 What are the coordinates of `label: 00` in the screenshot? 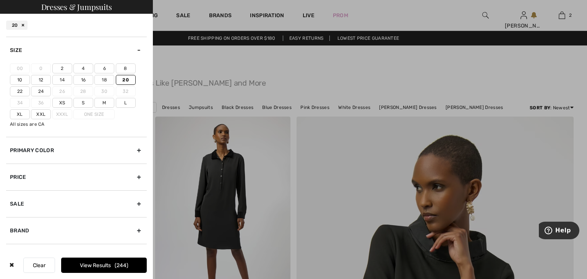 It's located at (20, 68).